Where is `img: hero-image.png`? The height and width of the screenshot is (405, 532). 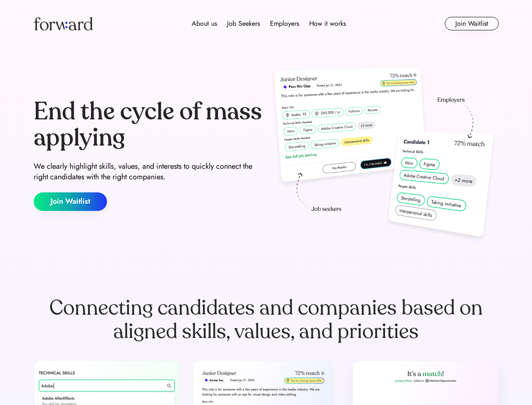
img: hero-image.png is located at coordinates (384, 155).